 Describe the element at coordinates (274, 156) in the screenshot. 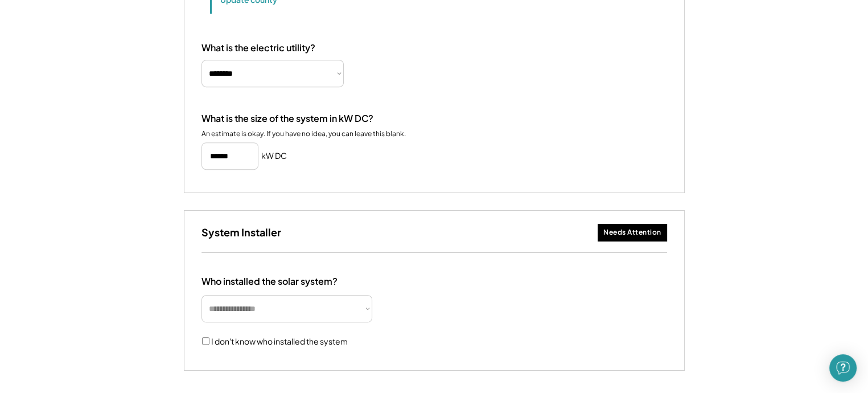

I see `h5: kW DC` at that location.